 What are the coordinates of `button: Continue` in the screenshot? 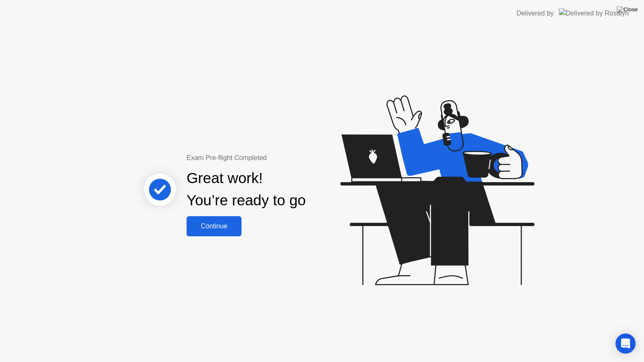 It's located at (214, 227).